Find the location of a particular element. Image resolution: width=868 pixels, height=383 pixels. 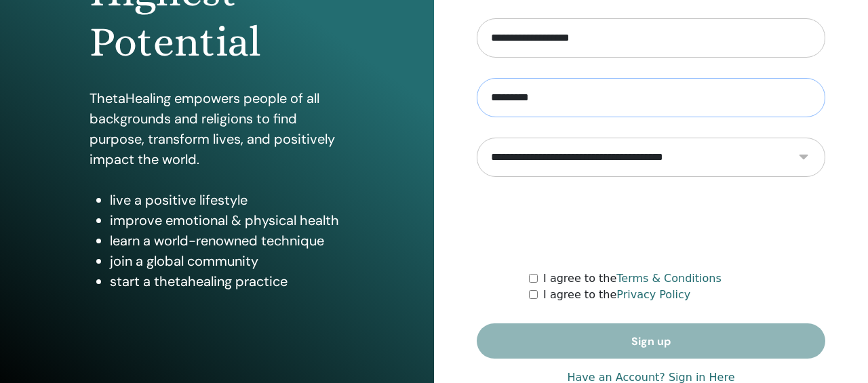

li: learn a world-renowned technique is located at coordinates (227, 240).